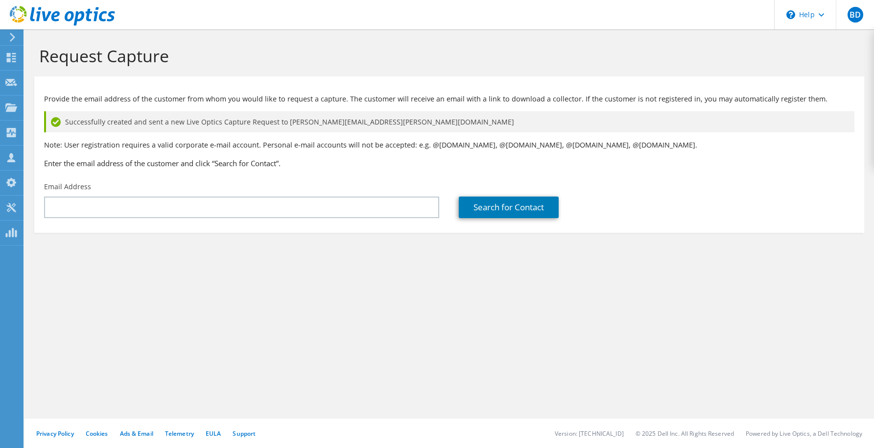 The image size is (874, 448). Describe the element at coordinates (449, 145) in the screenshot. I see `p: Note: User registration requires a valid corporate e-mail account. Personal e-mail accounts will ...` at that location.